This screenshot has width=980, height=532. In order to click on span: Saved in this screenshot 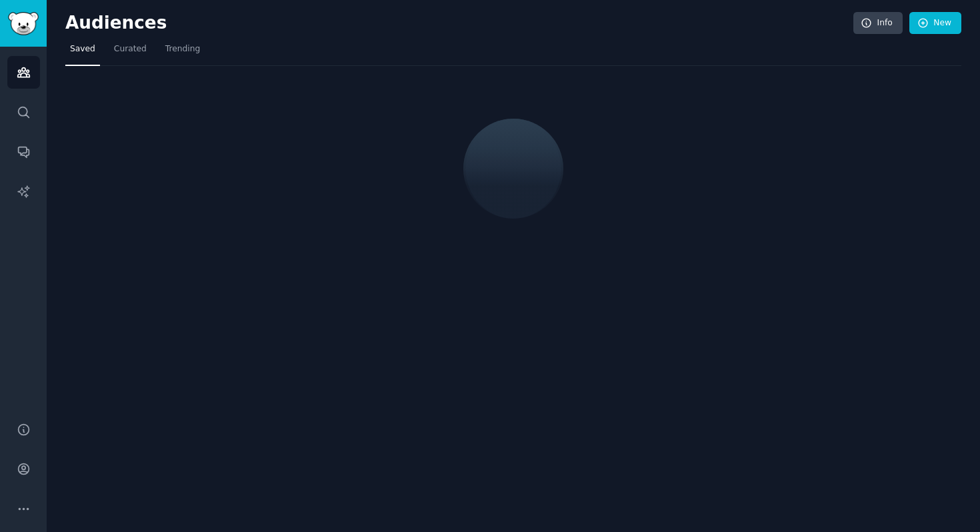, I will do `click(83, 49)`.